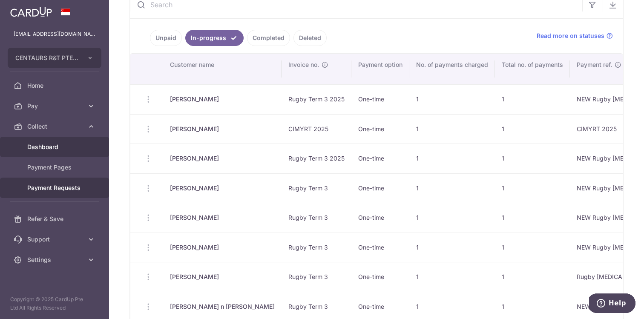  I want to click on span: Payment Pages, so click(55, 168).